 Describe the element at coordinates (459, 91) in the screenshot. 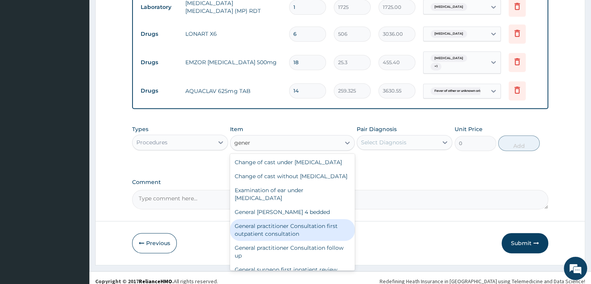

I see `span: Fever of other or unknown orig...` at that location.